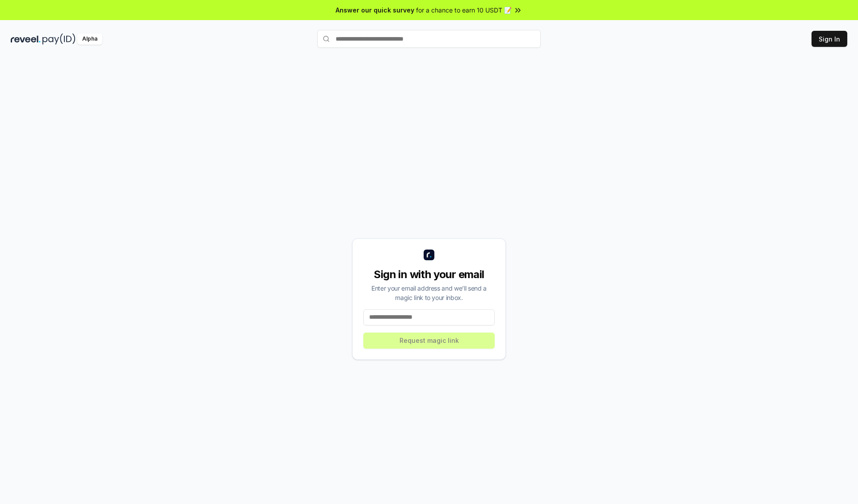 The width and height of the screenshot is (858, 504). What do you see at coordinates (90, 39) in the screenshot?
I see `div: Alpha` at bounding box center [90, 39].